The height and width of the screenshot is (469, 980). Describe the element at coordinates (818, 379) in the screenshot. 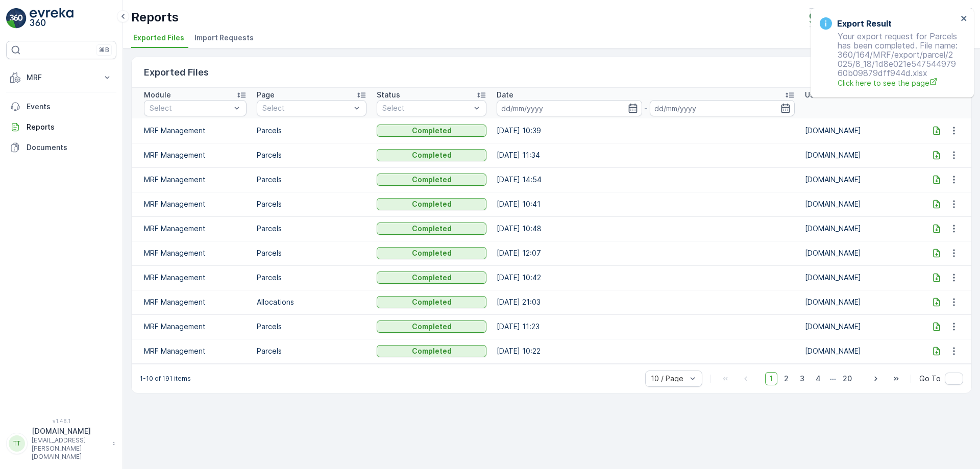

I see `span: 4` at that location.